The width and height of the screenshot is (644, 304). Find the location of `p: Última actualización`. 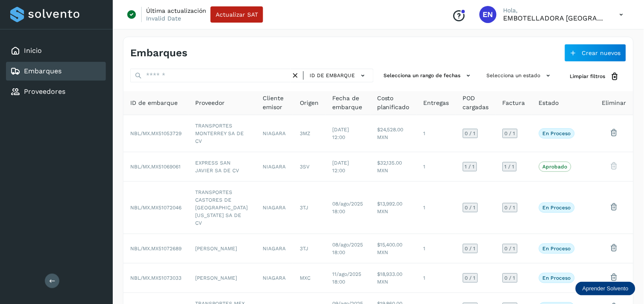

p: Última actualización is located at coordinates (176, 11).